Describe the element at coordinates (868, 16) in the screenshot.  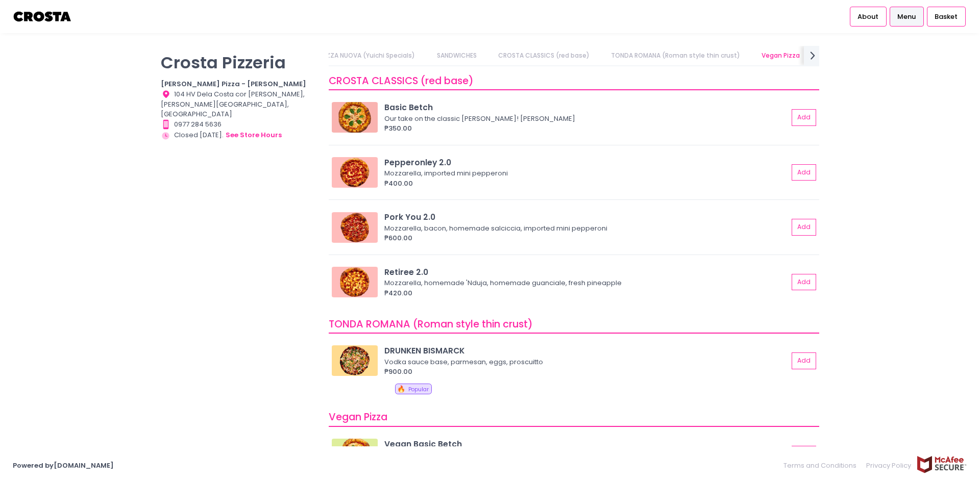
I see `a: About` at that location.